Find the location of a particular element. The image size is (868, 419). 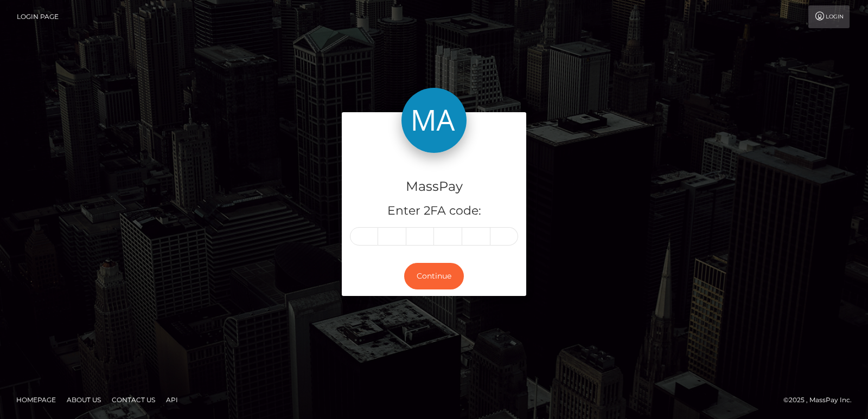

a: Contact Us is located at coordinates (134, 399).